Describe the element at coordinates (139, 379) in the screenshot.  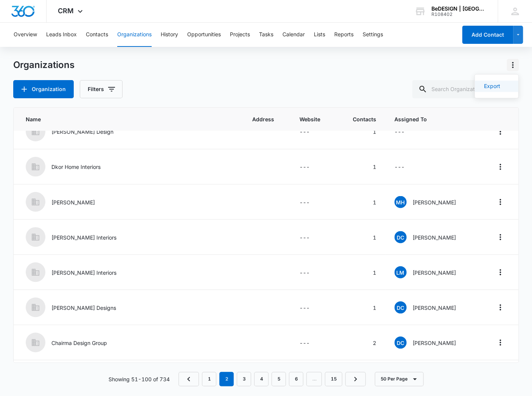
I see `p: Showing 51-100 of 734` at that location.